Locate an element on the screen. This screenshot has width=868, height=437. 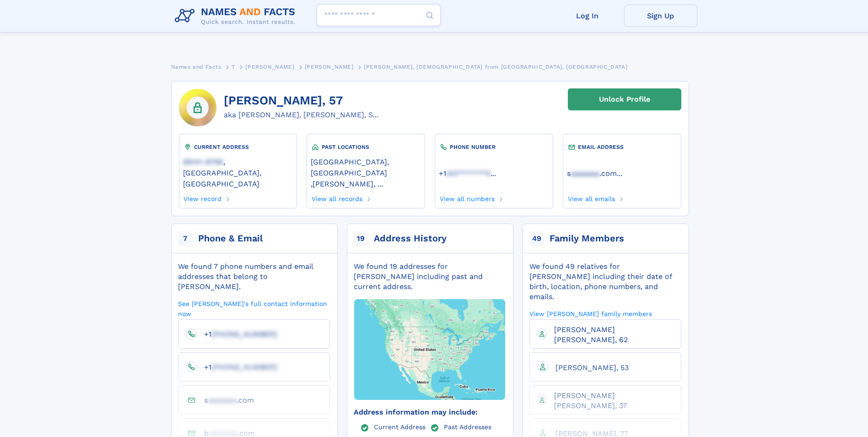
a: Log In is located at coordinates (588, 16).